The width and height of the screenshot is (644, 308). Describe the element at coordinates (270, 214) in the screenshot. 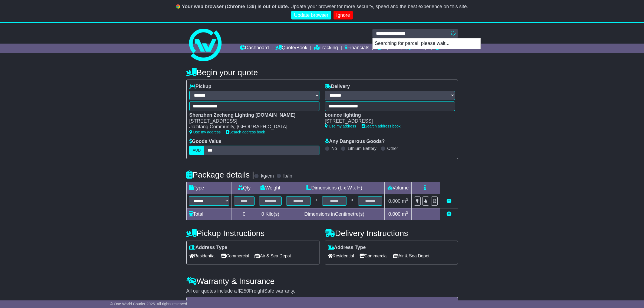

I see `td: Kilo(s)` at that location.